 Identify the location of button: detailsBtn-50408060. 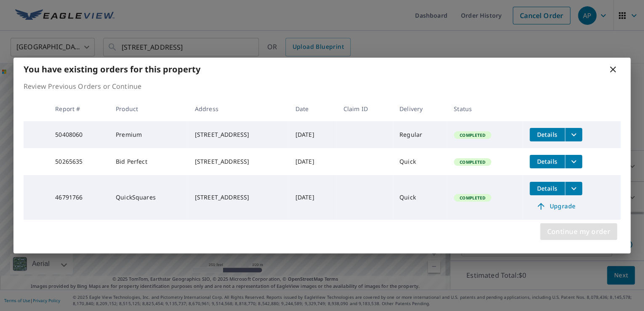
(547, 134).